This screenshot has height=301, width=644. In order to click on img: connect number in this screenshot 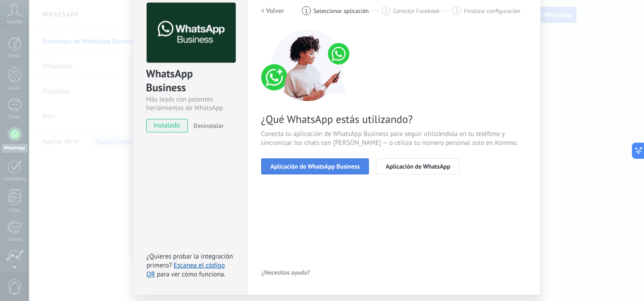, I will do `click(308, 65)`.